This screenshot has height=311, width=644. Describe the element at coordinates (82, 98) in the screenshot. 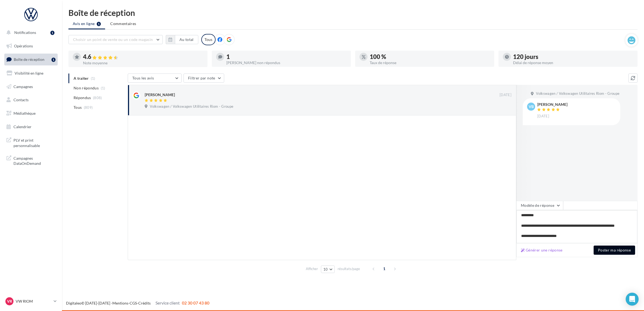

I see `span: Répondus` at that location.